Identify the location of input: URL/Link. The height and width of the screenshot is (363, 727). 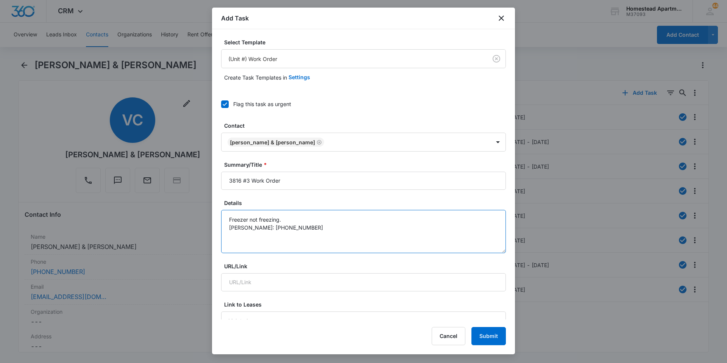
(364, 282).